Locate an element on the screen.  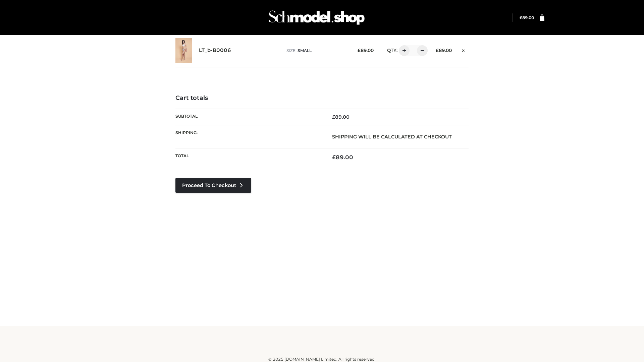
div: QTY: is located at coordinates (403, 51).